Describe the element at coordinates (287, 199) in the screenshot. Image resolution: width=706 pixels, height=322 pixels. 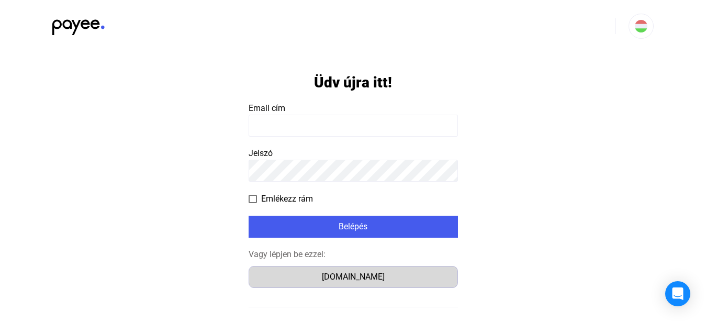
I see `span: Emlékezz rám` at that location.